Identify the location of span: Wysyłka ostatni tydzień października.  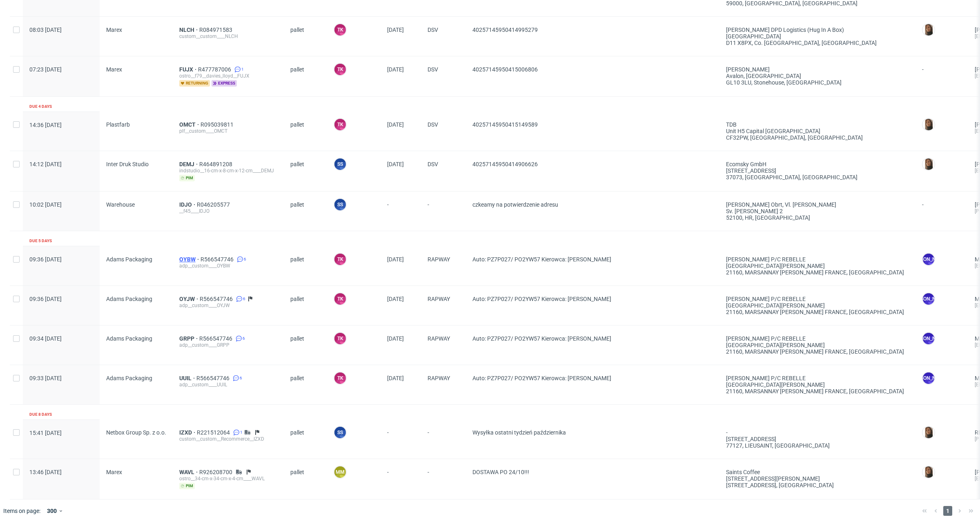
(519, 432).